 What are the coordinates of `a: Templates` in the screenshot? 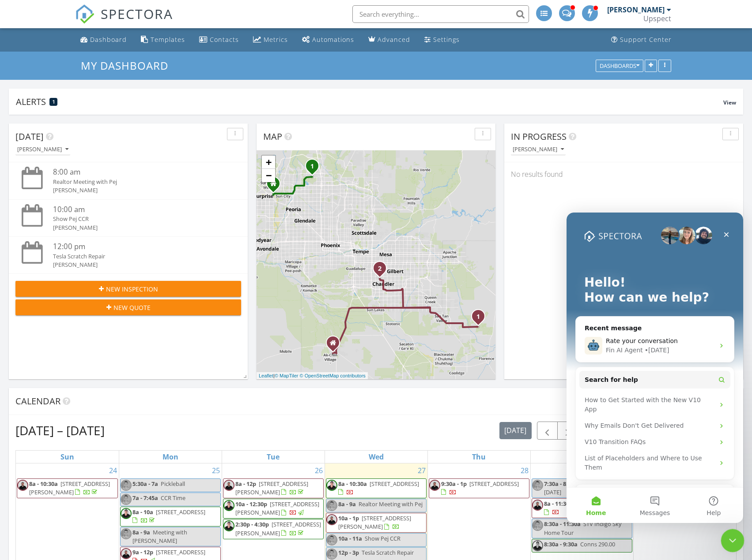 It's located at (162, 40).